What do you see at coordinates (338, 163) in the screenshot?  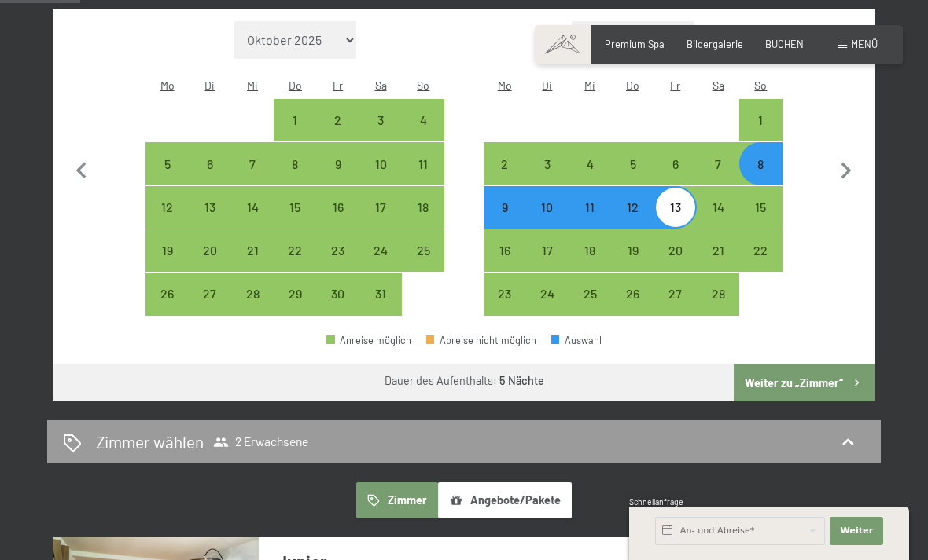 I see `div: Fri Jan 09 2026` at bounding box center [338, 163].